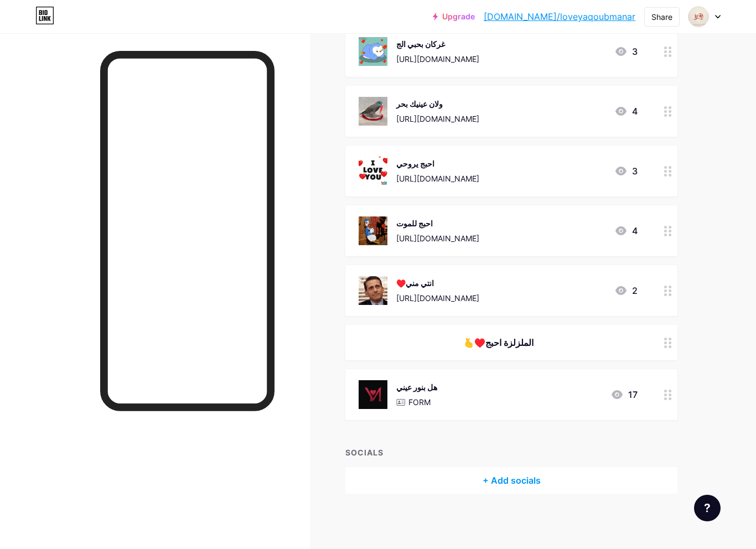 The height and width of the screenshot is (549, 756). What do you see at coordinates (512, 481) in the screenshot?
I see `div: + Add socials` at bounding box center [512, 481].